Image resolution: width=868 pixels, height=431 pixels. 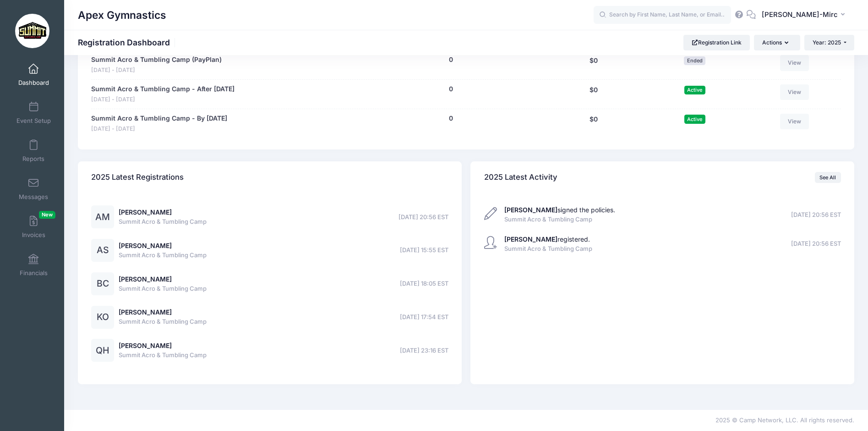 I want to click on div: AM, so click(x=103, y=217).